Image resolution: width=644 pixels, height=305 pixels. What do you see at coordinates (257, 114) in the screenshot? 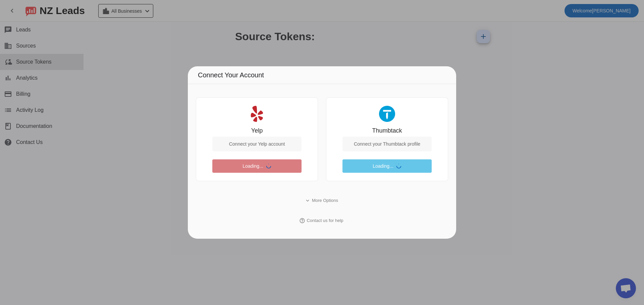
I see `img: Yelp` at bounding box center [257, 114].